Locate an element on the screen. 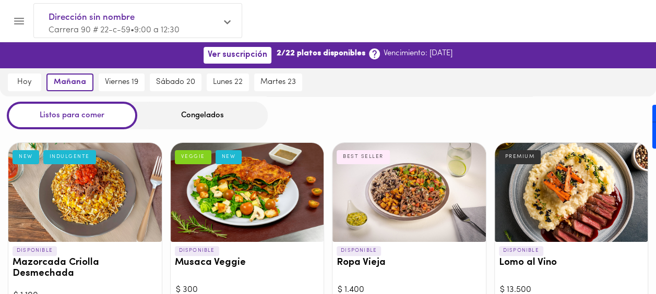 The width and height of the screenshot is (656, 294). button: mañana is located at coordinates (70, 82).